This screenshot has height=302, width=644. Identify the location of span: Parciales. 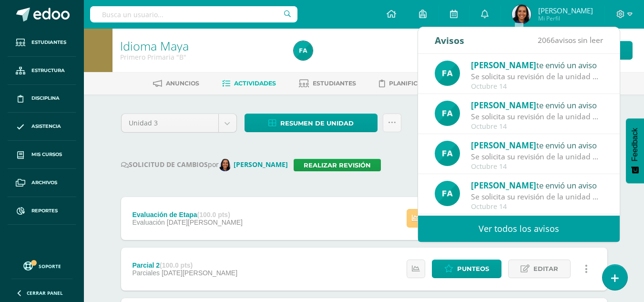
(146, 273).